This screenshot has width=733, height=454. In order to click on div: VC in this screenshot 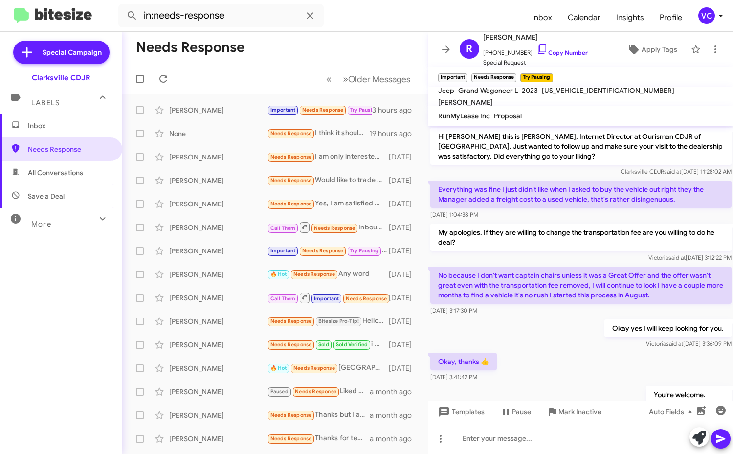, I will do `click(707, 16)`.